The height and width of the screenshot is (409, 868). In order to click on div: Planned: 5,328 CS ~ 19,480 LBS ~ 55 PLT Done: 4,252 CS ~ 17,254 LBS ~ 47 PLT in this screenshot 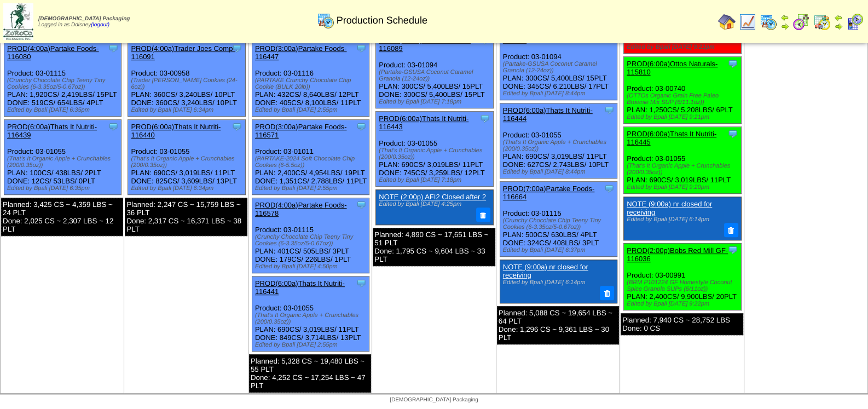, I will do `click(310, 373)`.